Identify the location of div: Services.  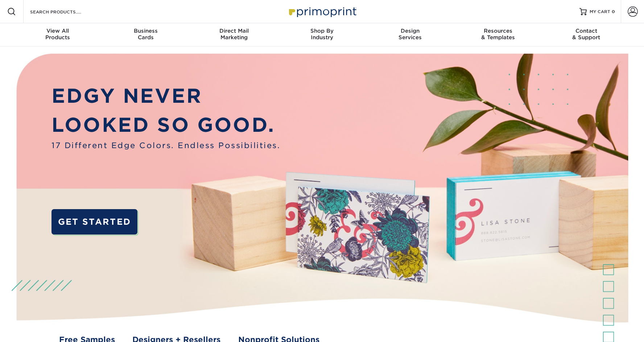
(410, 34).